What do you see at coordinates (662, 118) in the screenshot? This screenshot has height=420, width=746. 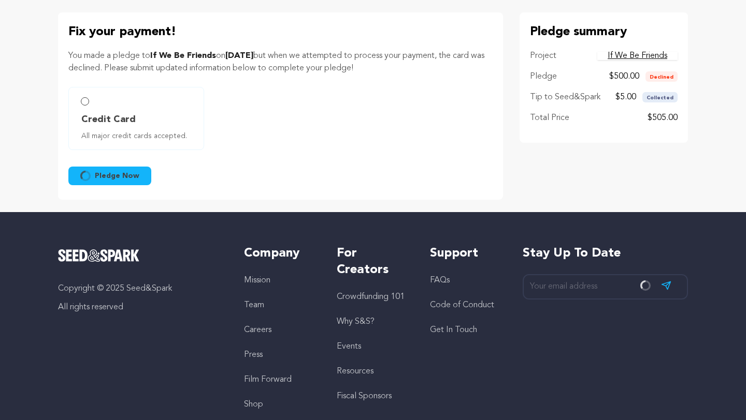 I see `p: $505.00` at bounding box center [662, 118].